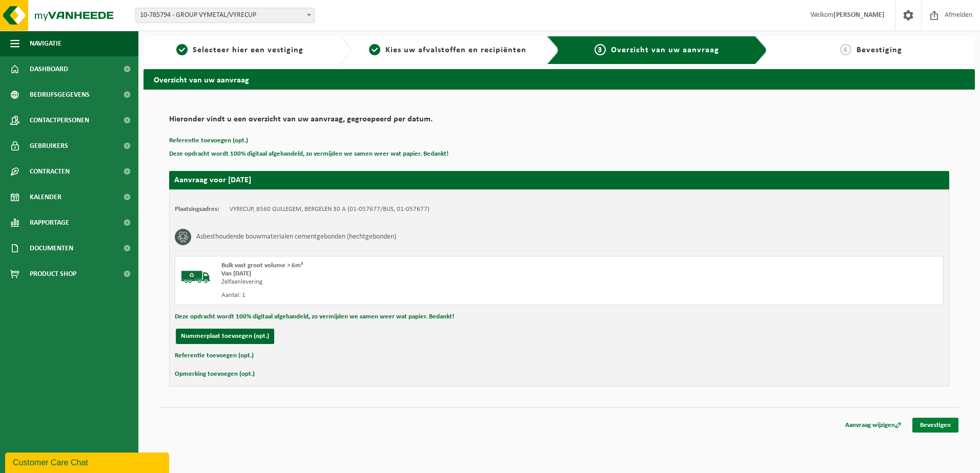 The height and width of the screenshot is (473, 980). Describe the element at coordinates (46, 198) in the screenshot. I see `span: Kalender` at that location.